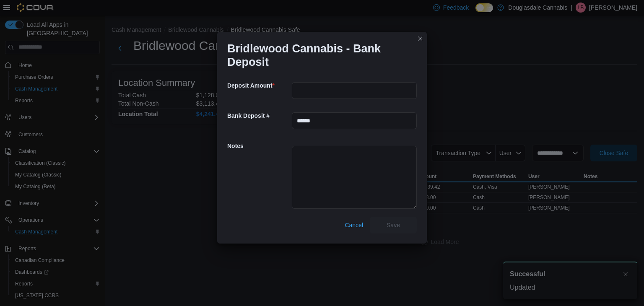  I want to click on button: Cancel, so click(354, 225).